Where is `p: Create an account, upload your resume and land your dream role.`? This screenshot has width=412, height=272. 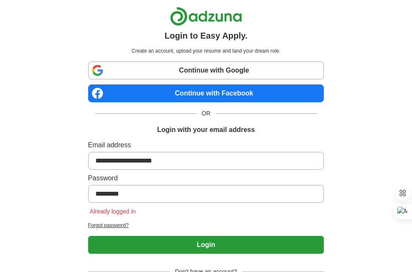
p: Create an account, upload your resume and land your dream role. is located at coordinates (206, 51).